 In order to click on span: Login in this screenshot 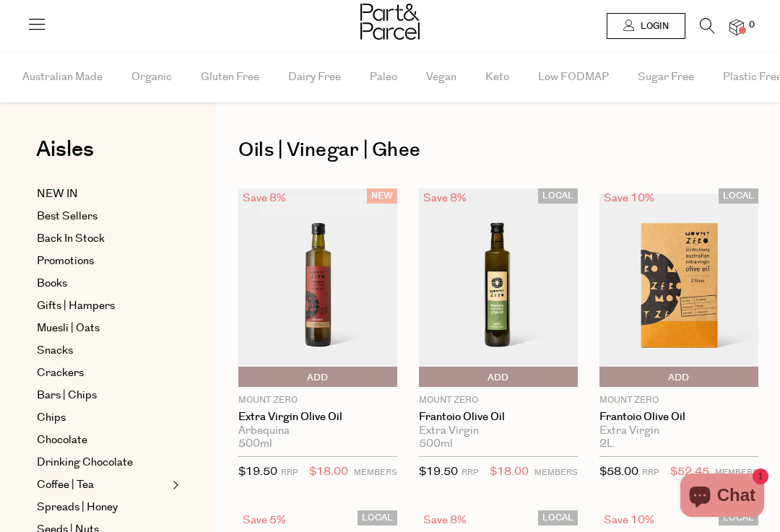, I will do `click(653, 26)`.